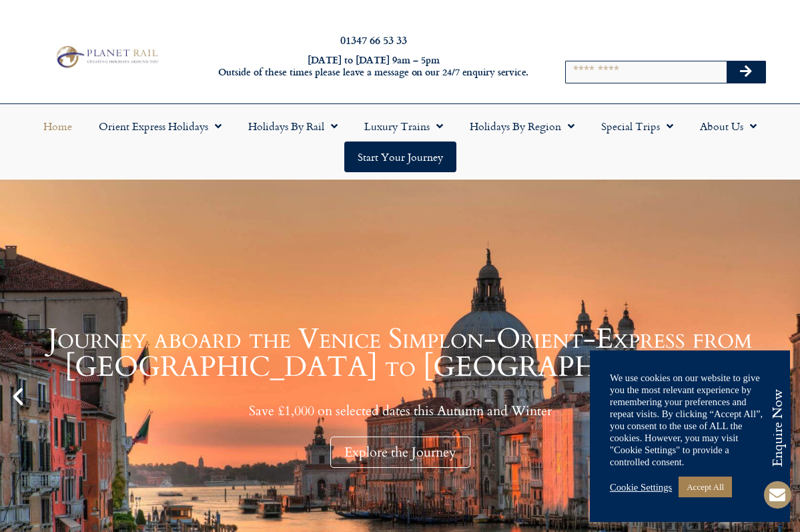  I want to click on a: Luxury Trains, so click(403, 126).